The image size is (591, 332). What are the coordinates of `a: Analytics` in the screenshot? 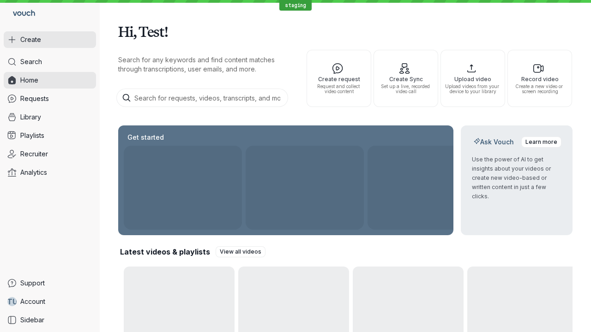 It's located at (50, 173).